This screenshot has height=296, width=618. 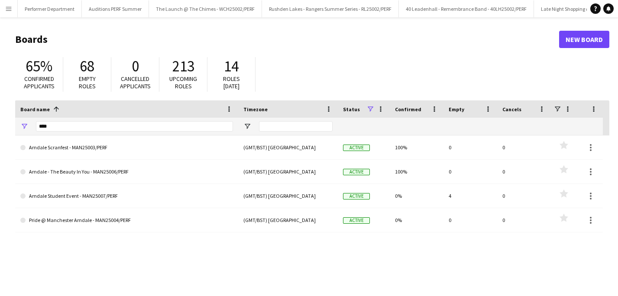 What do you see at coordinates (287, 39) in the screenshot?
I see `h1: Boards` at bounding box center [287, 39].